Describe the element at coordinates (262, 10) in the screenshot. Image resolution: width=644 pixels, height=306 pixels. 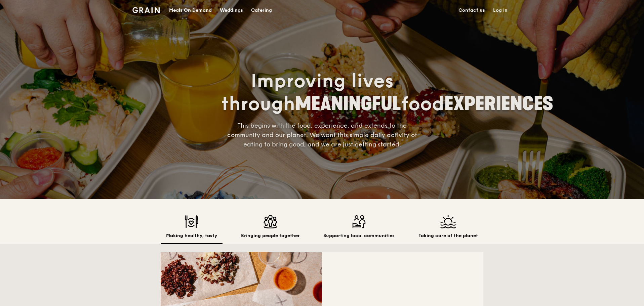
I see `a: Catering` at that location.